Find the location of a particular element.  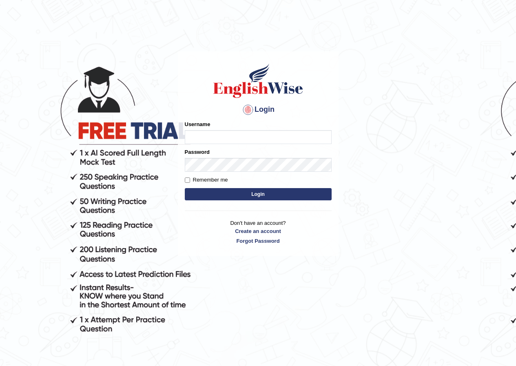

button: Login is located at coordinates (258, 194).